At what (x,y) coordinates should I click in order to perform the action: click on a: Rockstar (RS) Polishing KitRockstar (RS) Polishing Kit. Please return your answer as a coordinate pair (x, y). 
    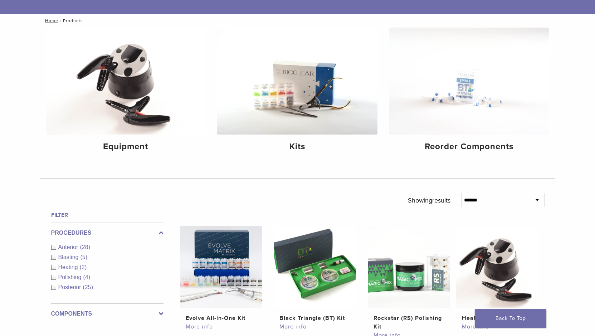
    Looking at the image, I should click on (409, 278).